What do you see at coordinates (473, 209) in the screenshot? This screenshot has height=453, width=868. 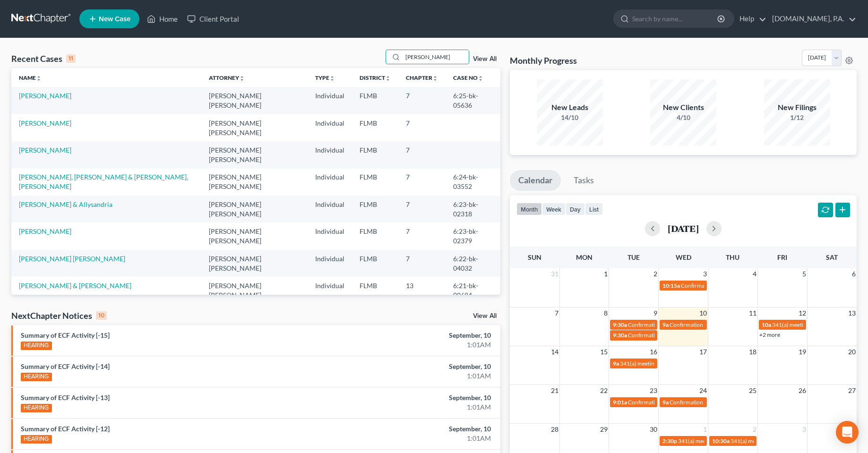 I see `td: 6:23-bk-02318` at bounding box center [473, 209].